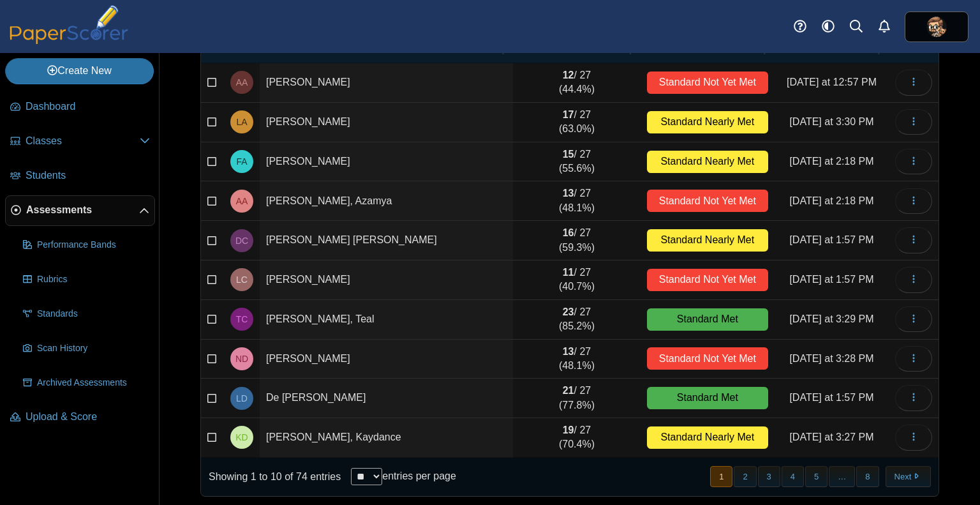 The width and height of the screenshot is (980, 505). Describe the element at coordinates (576, 241) in the screenshot. I see `td: / 27 (59.3%)` at that location.